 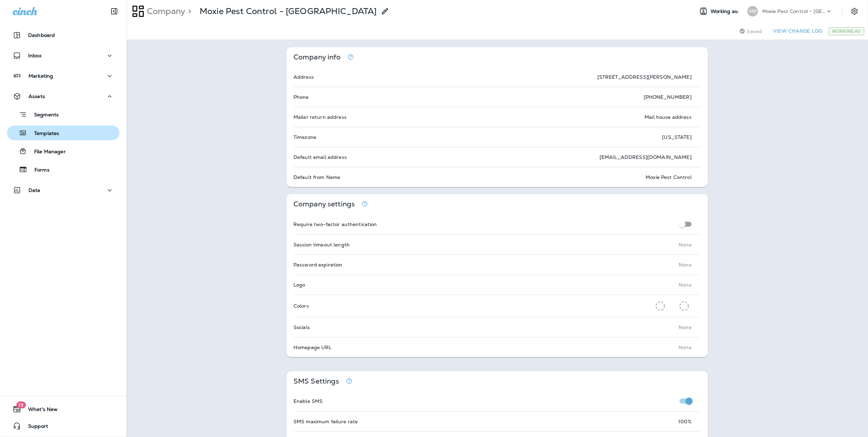 I want to click on p: Company, so click(x=165, y=11).